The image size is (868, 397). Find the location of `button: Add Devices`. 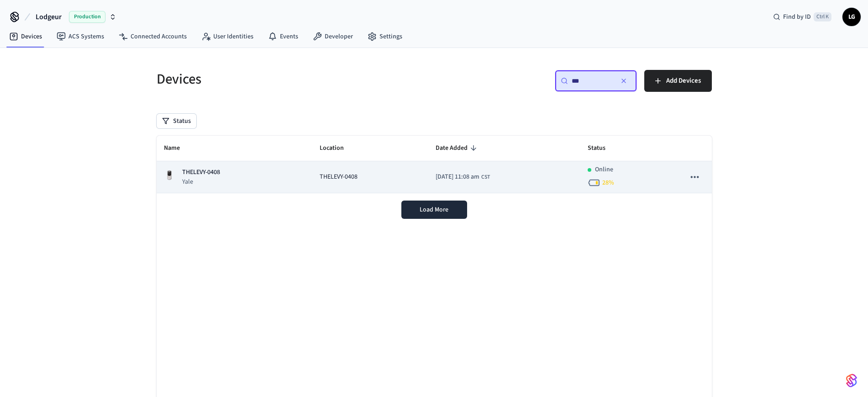

button: Add Devices is located at coordinates (678, 81).